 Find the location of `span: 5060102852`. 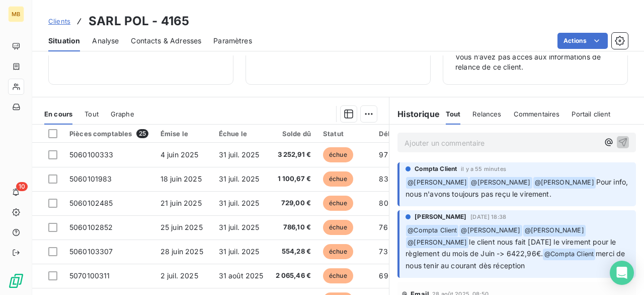

span: 5060102852 is located at coordinates (91, 227).